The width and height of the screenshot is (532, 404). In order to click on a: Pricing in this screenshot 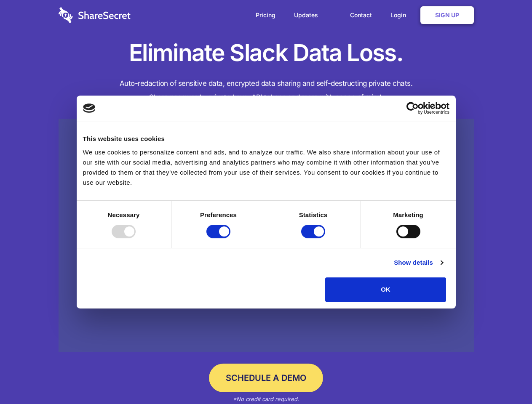, I will do `click(266, 15)`.